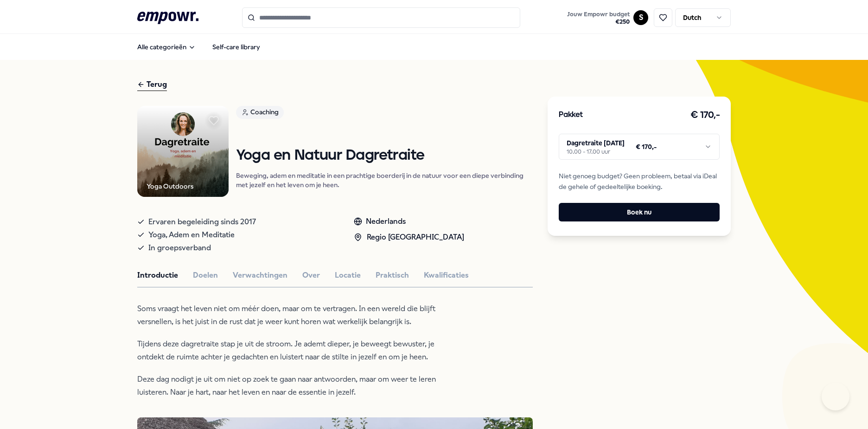 The image size is (868, 429). I want to click on button: S, so click(641, 18).